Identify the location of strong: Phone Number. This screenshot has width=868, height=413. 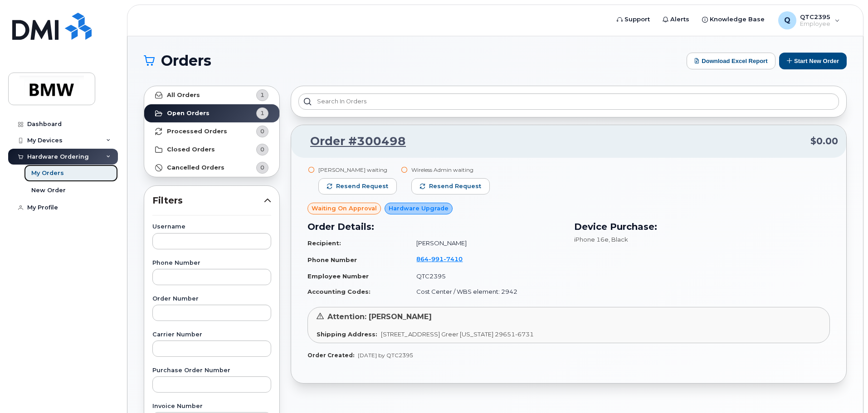
(332, 260).